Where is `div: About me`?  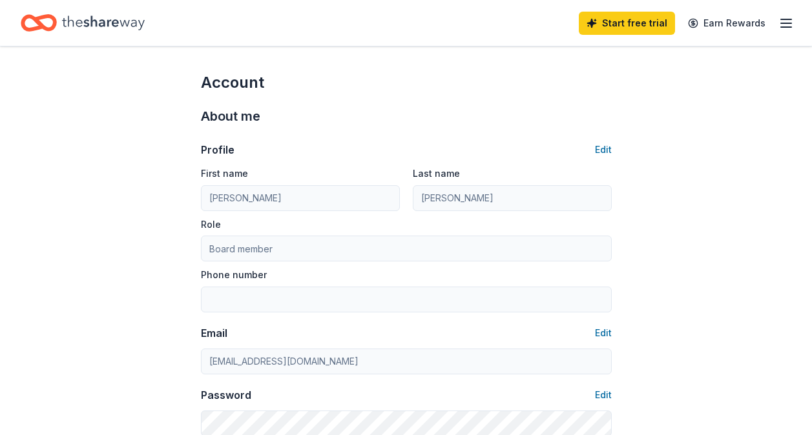
div: About me is located at coordinates (406, 116).